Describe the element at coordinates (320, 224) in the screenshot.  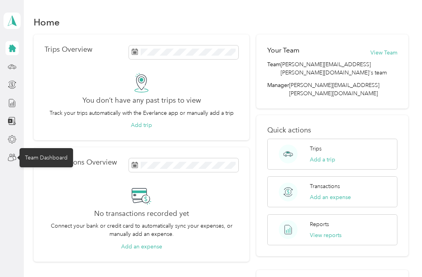
I see `p: Reports` at that location.